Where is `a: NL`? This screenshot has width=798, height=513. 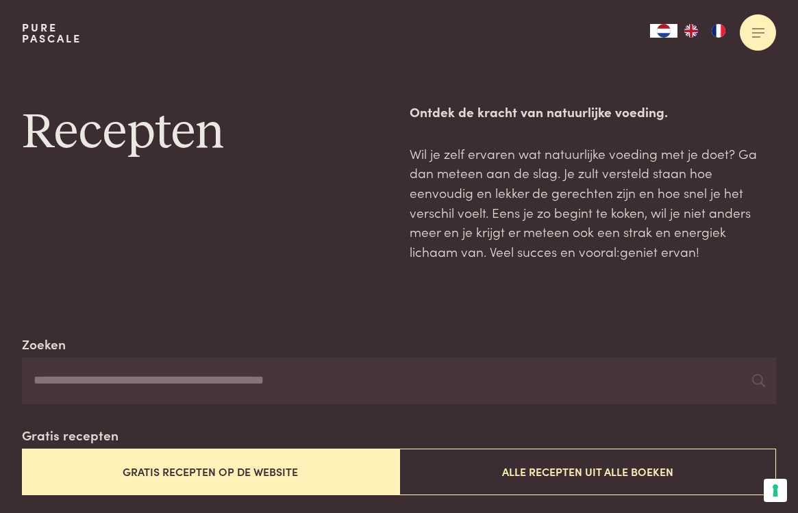 a: NL is located at coordinates (664, 31).